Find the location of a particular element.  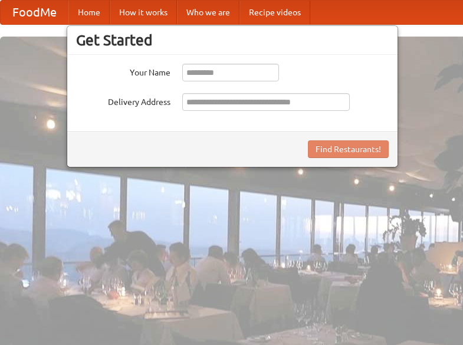

button: Find Restaurants! is located at coordinates (348, 149).